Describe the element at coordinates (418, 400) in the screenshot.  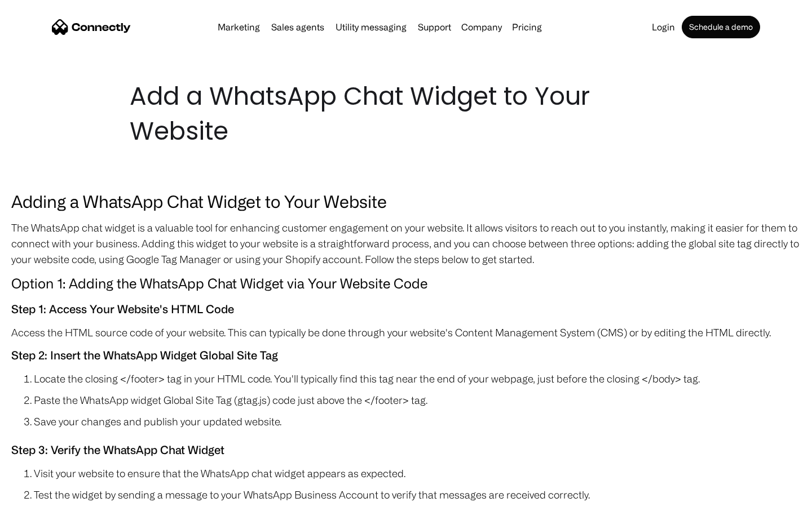
I see `li: Paste the WhatsApp widget Global Site Tag (gtag.js) code just above the </footer> tag.` at that location.